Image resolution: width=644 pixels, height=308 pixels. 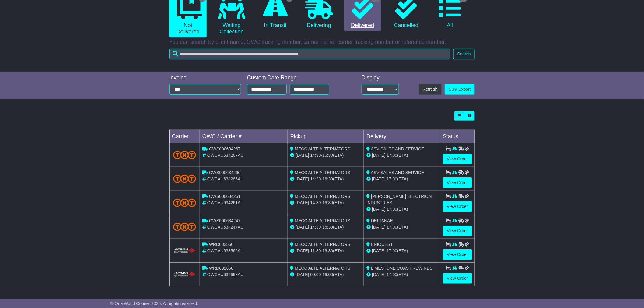 I want to click on span: ENIQUEST, so click(x=382, y=245).